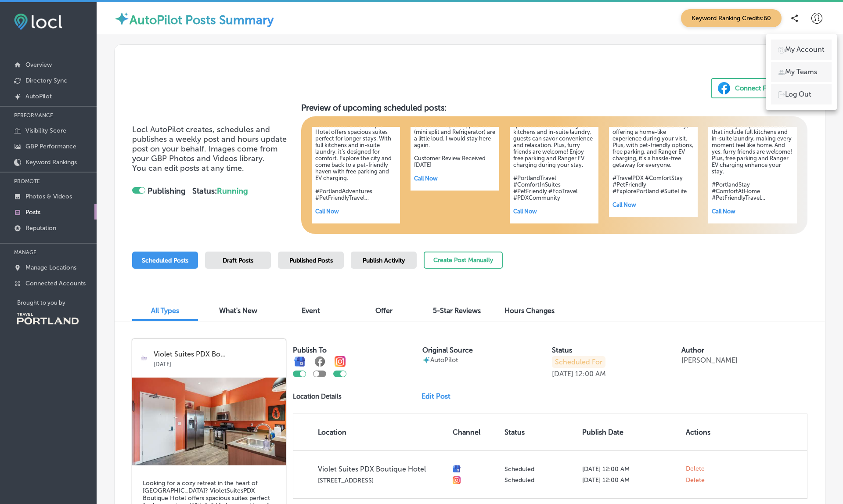 Image resolution: width=843 pixels, height=504 pixels. Describe the element at coordinates (802, 94) in the screenshot. I see `a: Log Out` at that location.